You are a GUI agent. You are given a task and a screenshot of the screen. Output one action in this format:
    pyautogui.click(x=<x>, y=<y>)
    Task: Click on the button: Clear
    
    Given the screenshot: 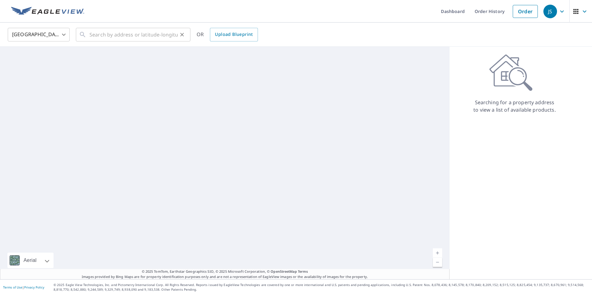 What is the action you would take?
    pyautogui.click(x=182, y=35)
    